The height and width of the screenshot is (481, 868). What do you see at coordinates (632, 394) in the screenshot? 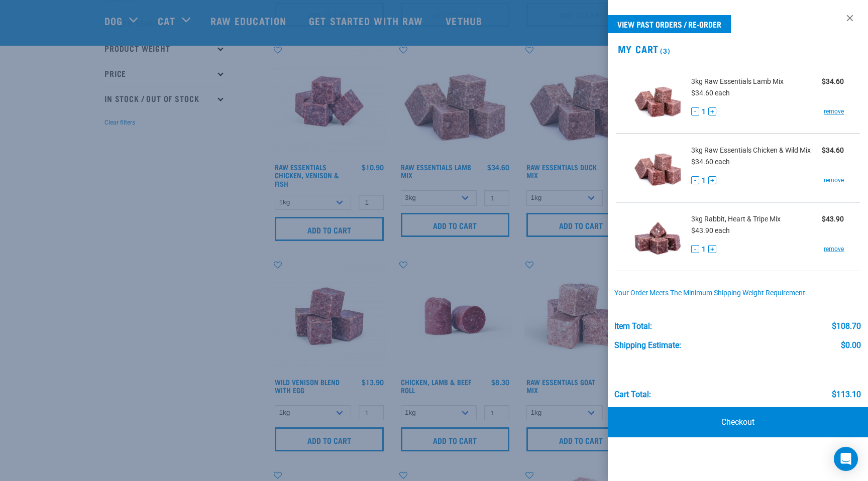
I see `div: Cart total:` at bounding box center [632, 394].